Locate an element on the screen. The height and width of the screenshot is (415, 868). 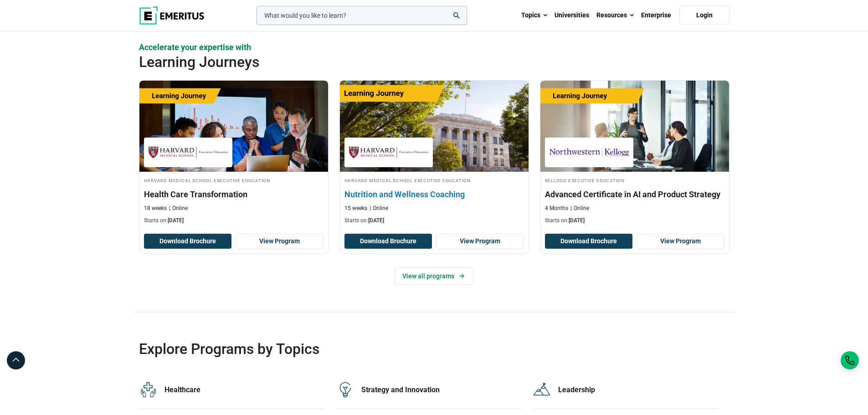
input: woocommerce-product-search-field-0 is located at coordinates (362, 16).